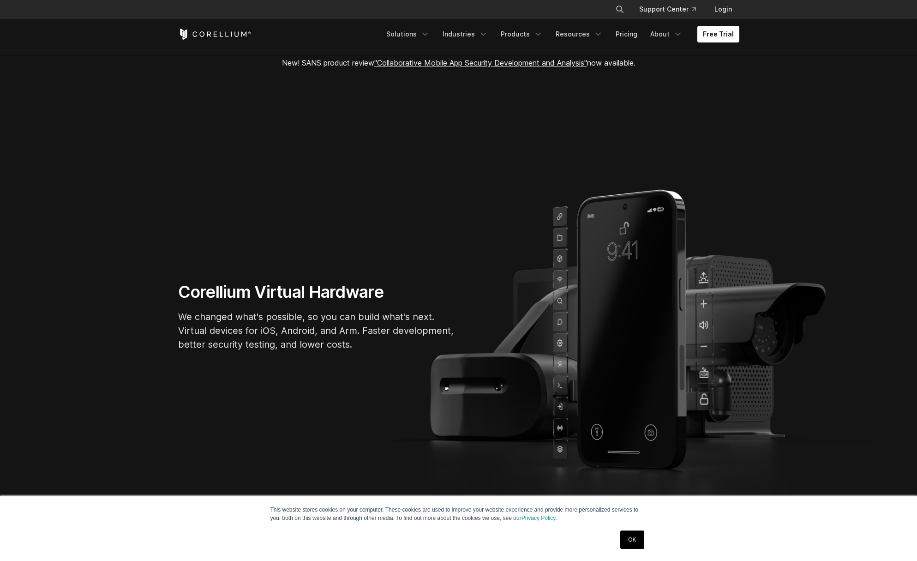 This screenshot has height=561, width=917. I want to click on h1: Corellium Virtual Hardware, so click(317, 292).